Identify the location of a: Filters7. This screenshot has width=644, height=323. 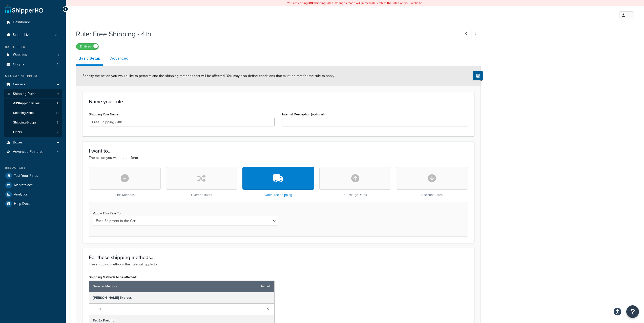
(33, 132).